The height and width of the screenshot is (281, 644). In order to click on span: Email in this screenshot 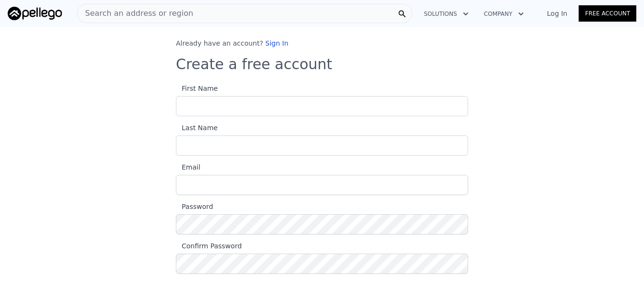, I will do `click(188, 167)`.